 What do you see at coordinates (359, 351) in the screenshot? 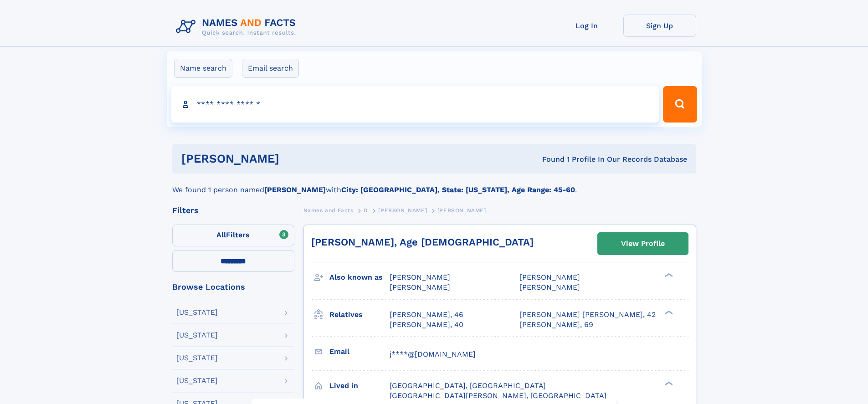
I see `h3: Email` at bounding box center [359, 351].